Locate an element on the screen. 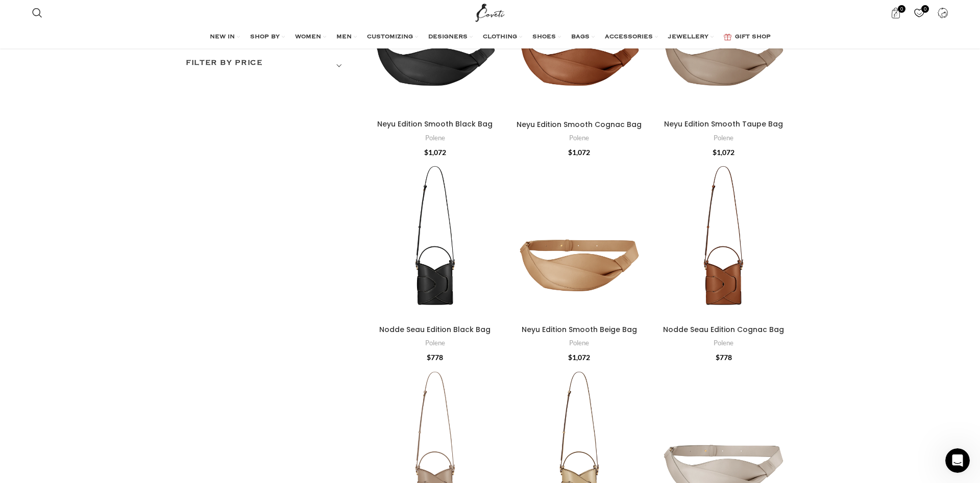 The width and height of the screenshot is (980, 483). a: NEW IN is located at coordinates (224, 37).